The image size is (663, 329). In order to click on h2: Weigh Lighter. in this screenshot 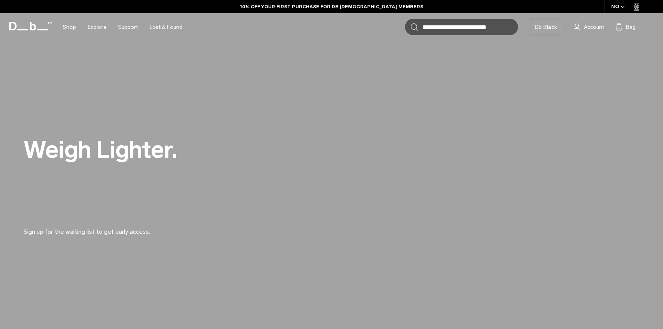, I will do `click(199, 149)`.